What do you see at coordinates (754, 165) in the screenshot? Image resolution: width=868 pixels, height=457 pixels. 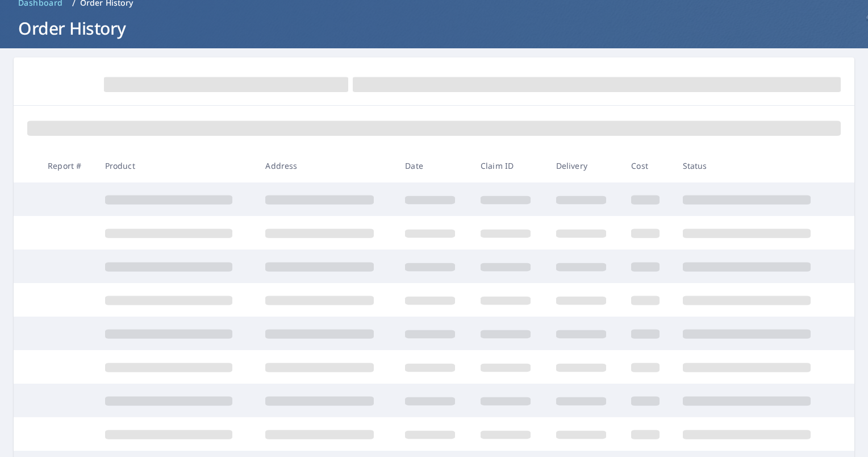 I see `th: Status` at bounding box center [754, 165].